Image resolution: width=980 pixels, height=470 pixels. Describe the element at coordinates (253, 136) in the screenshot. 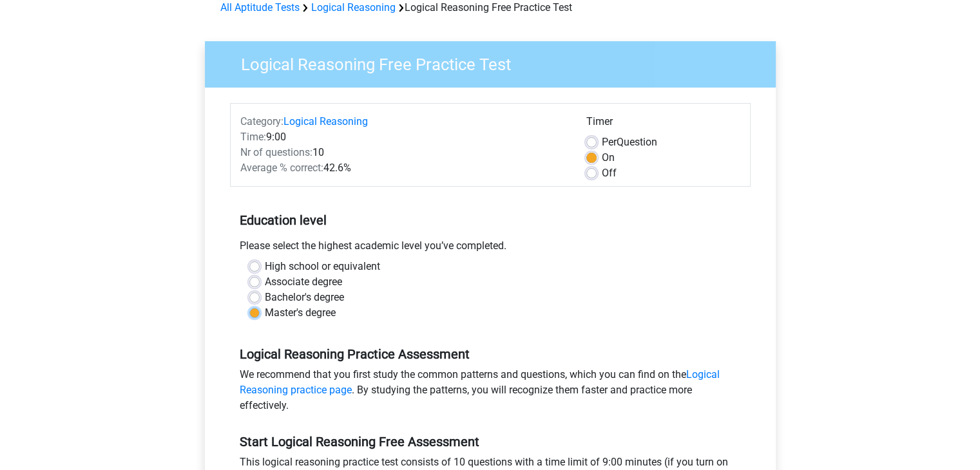

I see `span: Time:` at that location.